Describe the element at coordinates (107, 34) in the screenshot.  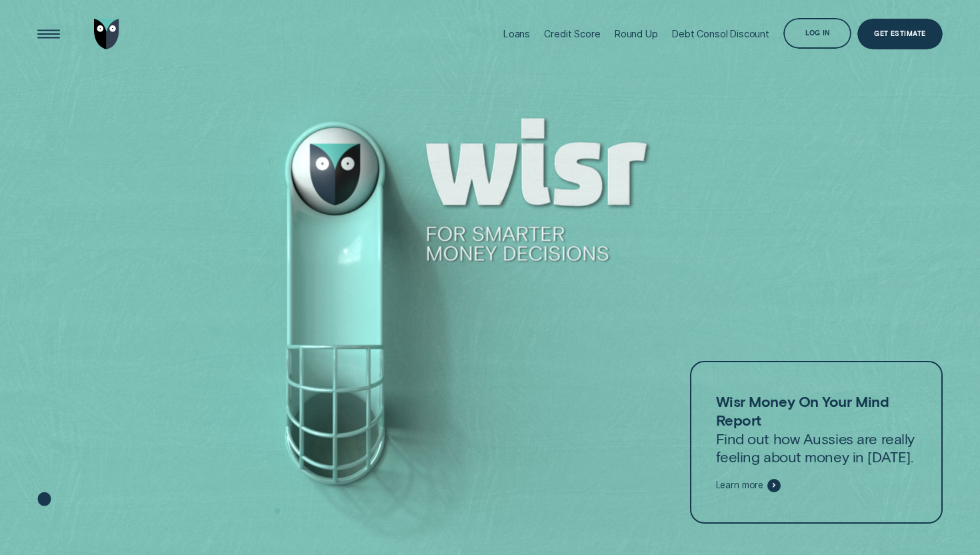
I see `img: Wisr` at that location.